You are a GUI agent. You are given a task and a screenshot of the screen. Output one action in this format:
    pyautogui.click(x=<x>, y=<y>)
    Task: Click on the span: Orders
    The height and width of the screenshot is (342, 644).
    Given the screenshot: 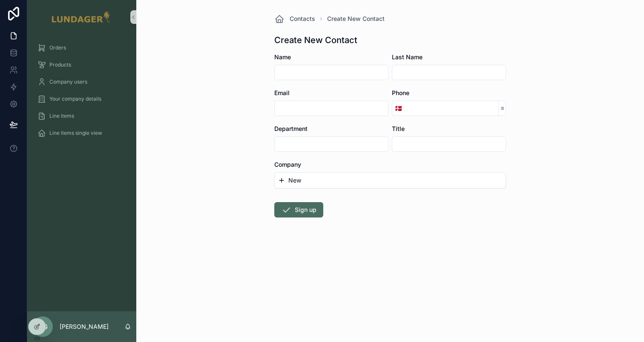 What is the action you would take?
    pyautogui.click(x=57, y=48)
    